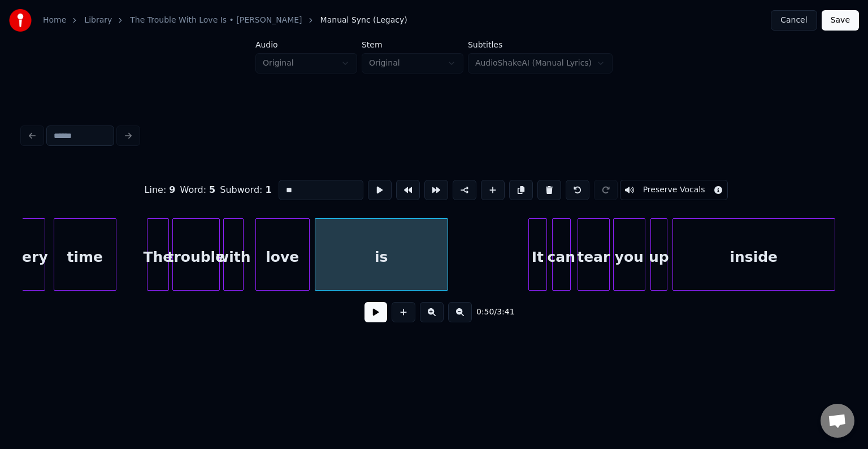  What do you see at coordinates (413, 45) in the screenshot?
I see `label: Stem` at bounding box center [413, 45].